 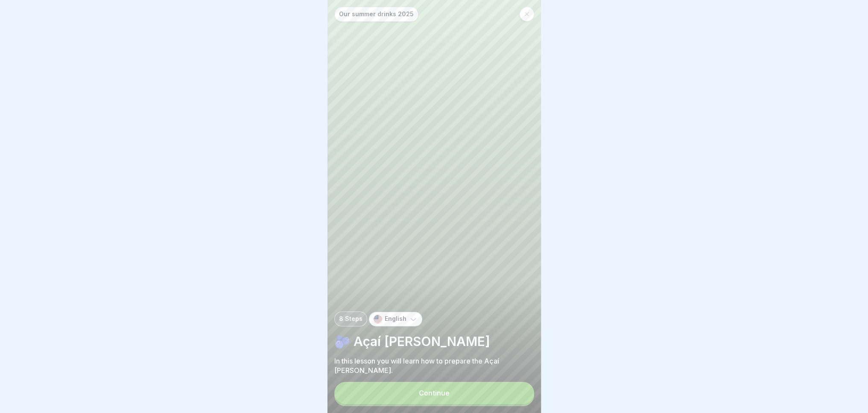 I want to click on p: English, so click(x=396, y=319).